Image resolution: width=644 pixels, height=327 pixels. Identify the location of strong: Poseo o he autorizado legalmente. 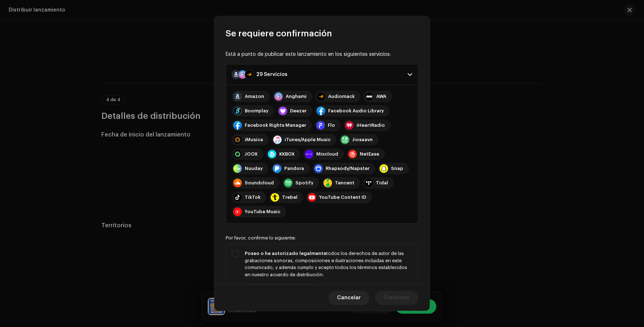
(286, 253).